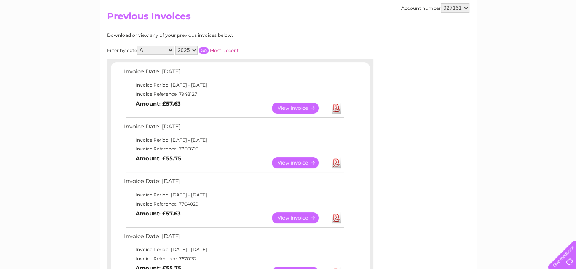  Describe the element at coordinates (493, 35) in the screenshot. I see `a: Telecoms` at that location.